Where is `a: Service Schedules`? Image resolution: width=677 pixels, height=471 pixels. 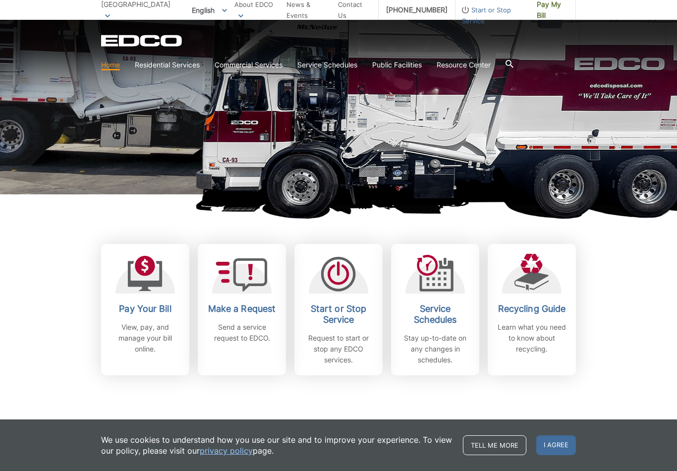
a: Service Schedules is located at coordinates (327, 65).